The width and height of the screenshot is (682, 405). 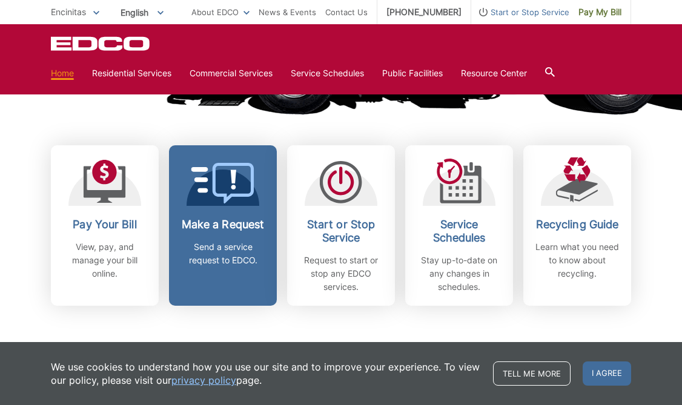 I want to click on a: Commercial Services, so click(x=231, y=73).